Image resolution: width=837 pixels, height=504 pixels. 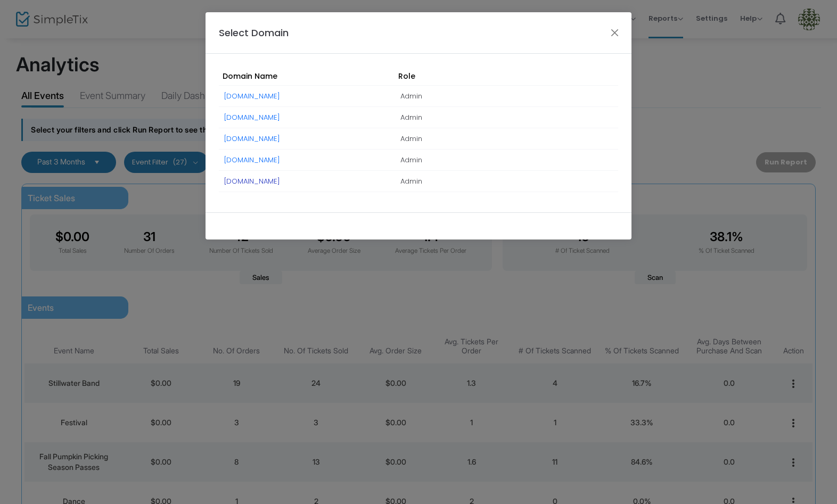 I want to click on th: Role, so click(x=506, y=76).